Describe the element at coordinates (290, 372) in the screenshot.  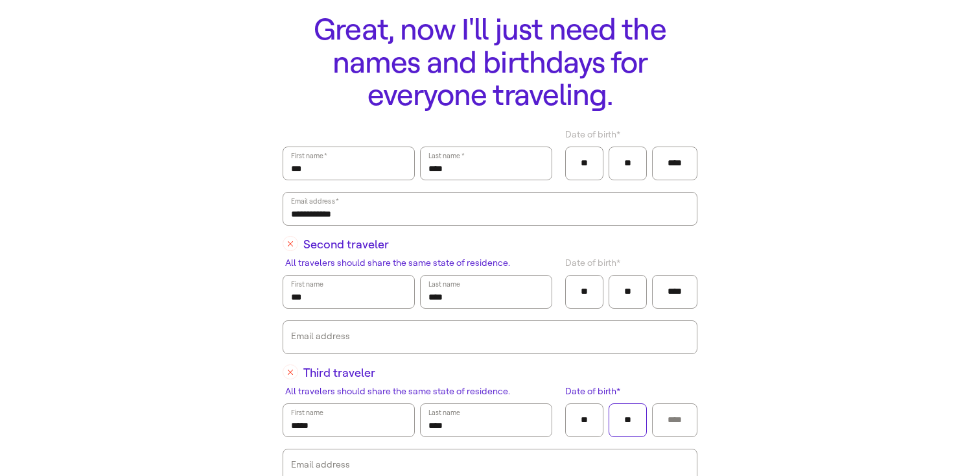
I see `button: Third travelerAll travelers should share the same state of residence.` at that location.